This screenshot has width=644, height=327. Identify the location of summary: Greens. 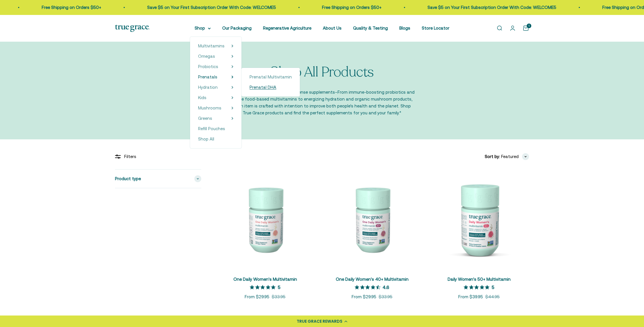
(216, 119).